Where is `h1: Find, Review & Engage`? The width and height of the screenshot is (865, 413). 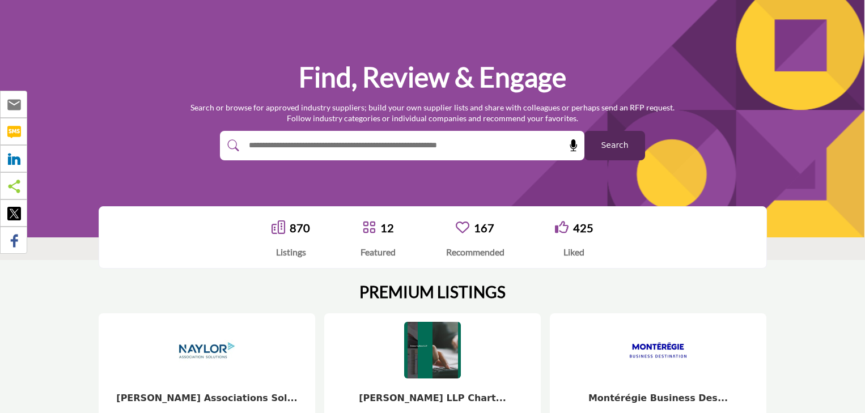
h1: Find, Review & Engage is located at coordinates (432, 77).